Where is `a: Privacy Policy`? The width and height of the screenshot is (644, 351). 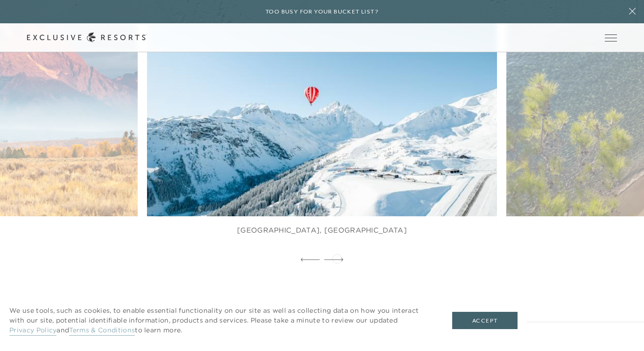 a: Privacy Policy is located at coordinates (33, 330).